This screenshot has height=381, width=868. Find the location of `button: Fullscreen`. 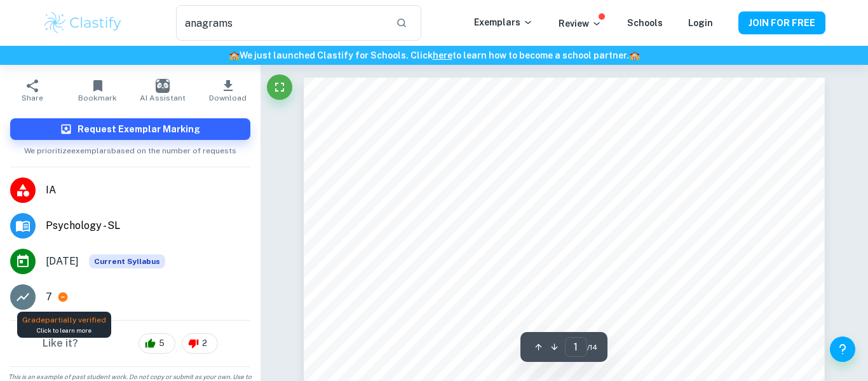

button: Fullscreen is located at coordinates (279, 87).